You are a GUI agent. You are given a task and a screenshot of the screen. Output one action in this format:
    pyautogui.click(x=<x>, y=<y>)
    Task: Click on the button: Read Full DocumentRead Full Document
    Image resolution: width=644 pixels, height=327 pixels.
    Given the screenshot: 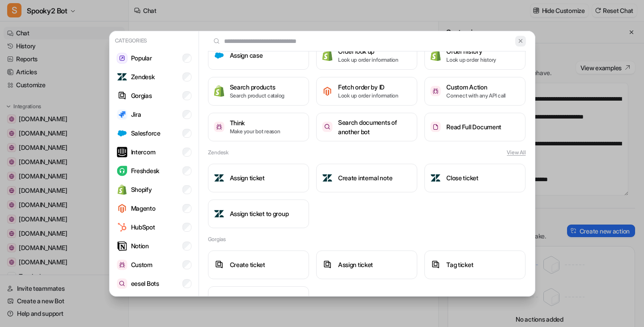 What is the action you would take?
    pyautogui.click(x=475, y=127)
    